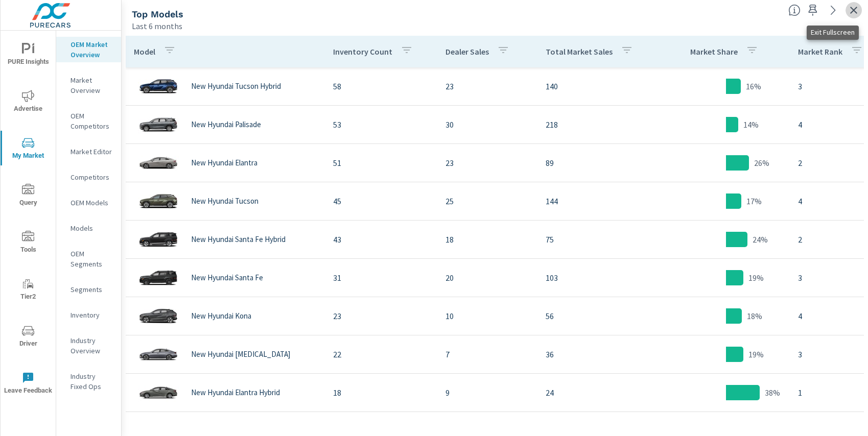  Describe the element at coordinates (381, 163) in the screenshot. I see `p: 51` at that location.